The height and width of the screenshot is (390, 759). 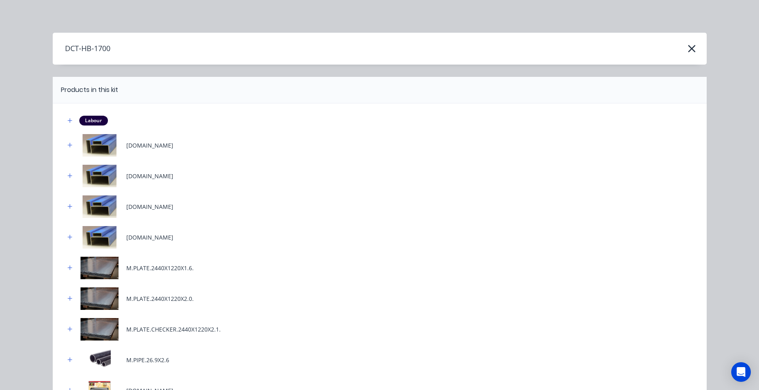 What do you see at coordinates (94, 121) in the screenshot?
I see `div: Labour` at bounding box center [94, 121].